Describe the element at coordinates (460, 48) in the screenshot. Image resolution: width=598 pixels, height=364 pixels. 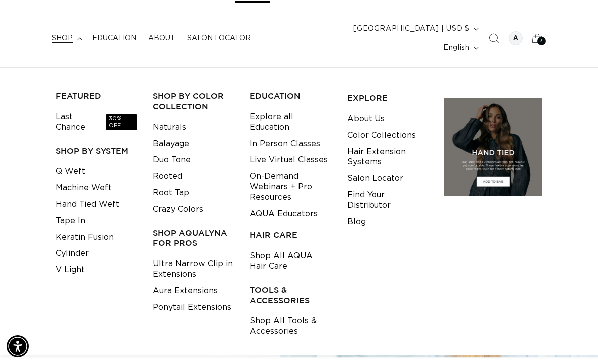
I see `button: English` at that location.